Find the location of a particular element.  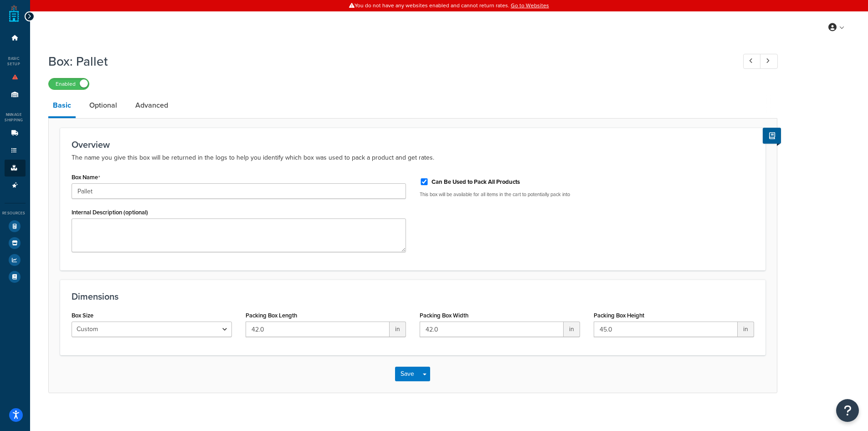

h1: Box: Pallet is located at coordinates (387, 61).